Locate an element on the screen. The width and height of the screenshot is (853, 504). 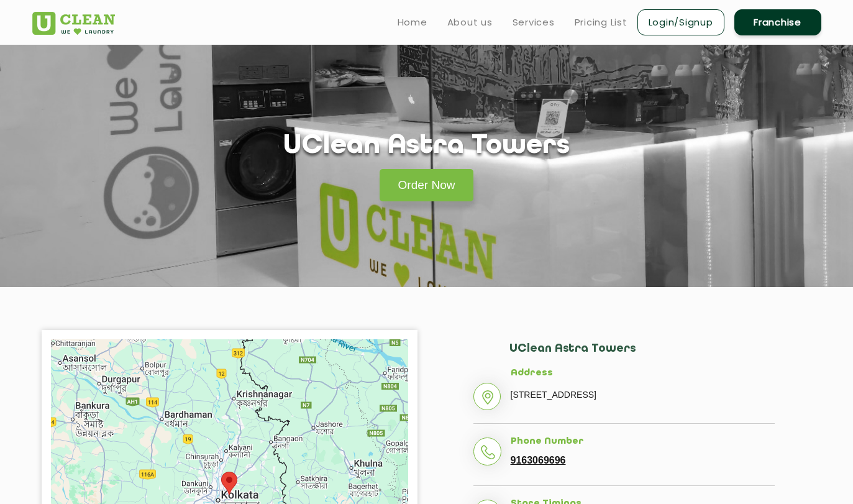
a: Services is located at coordinates (534, 22).